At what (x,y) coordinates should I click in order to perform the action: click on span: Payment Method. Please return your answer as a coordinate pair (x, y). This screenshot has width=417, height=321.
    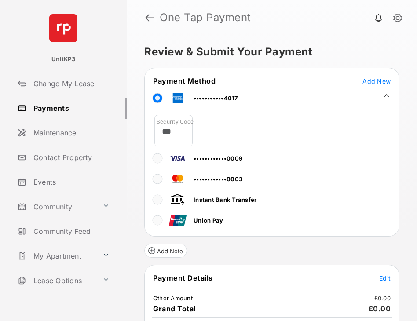
    Looking at the image, I should click on (184, 81).